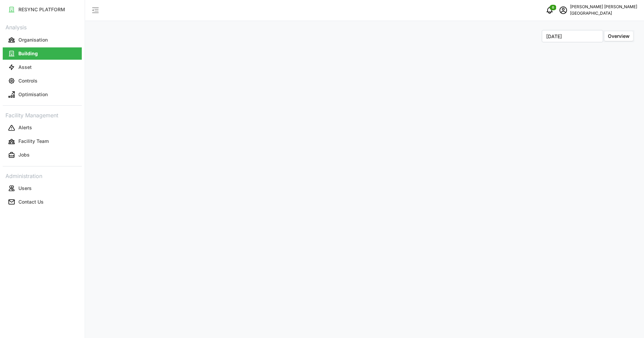 The image size is (644, 338). What do you see at coordinates (33, 40) in the screenshot?
I see `p: Organisation` at bounding box center [33, 40].